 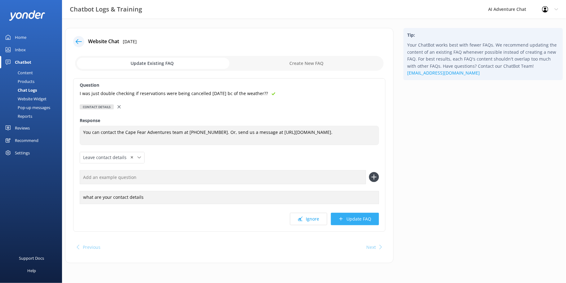 What do you see at coordinates (22, 153) in the screenshot?
I see `div: Settings` at bounding box center [22, 153].